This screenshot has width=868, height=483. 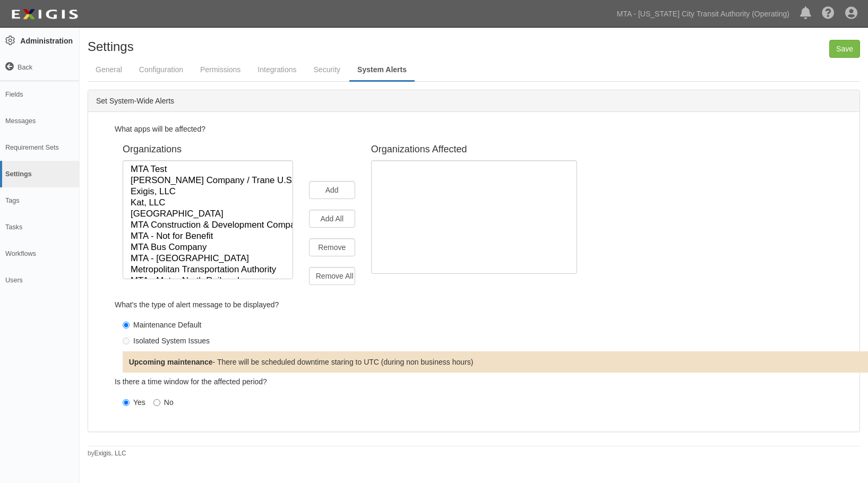 I want to click on a: Exigis, LLC, so click(x=110, y=453).